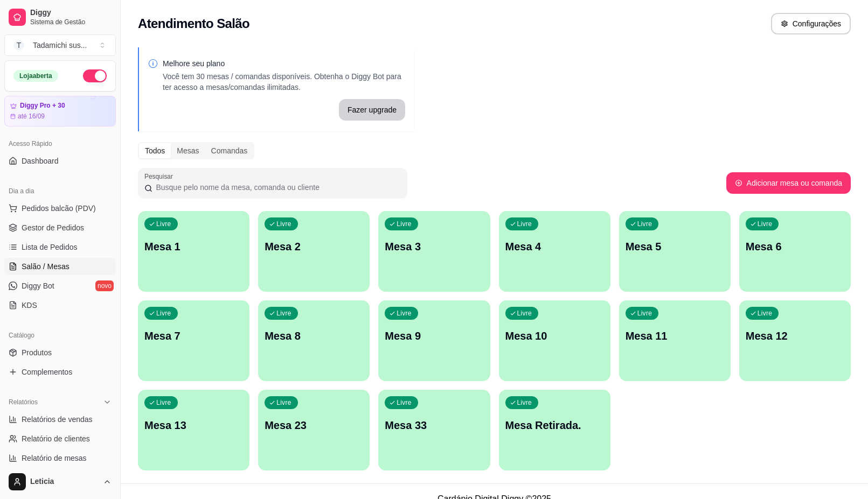 The image size is (868, 499). What do you see at coordinates (372, 110) in the screenshot?
I see `button: Fazer upgrade` at bounding box center [372, 110].